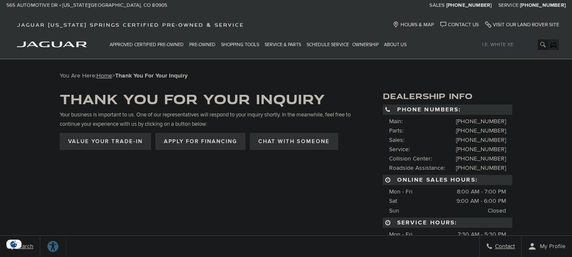 The height and width of the screenshot is (257, 572). I want to click on span: Sat, so click(393, 201).